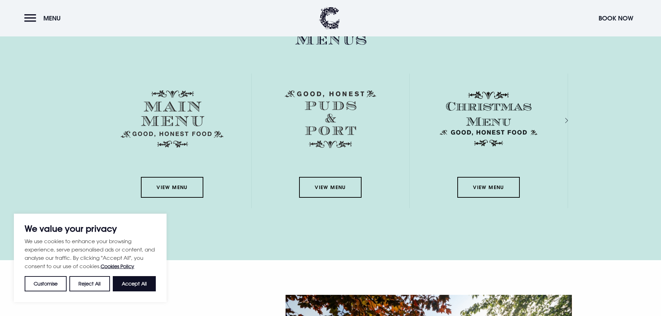  What do you see at coordinates (90, 258) in the screenshot?
I see `div: We value your privacy` at bounding box center [90, 258].